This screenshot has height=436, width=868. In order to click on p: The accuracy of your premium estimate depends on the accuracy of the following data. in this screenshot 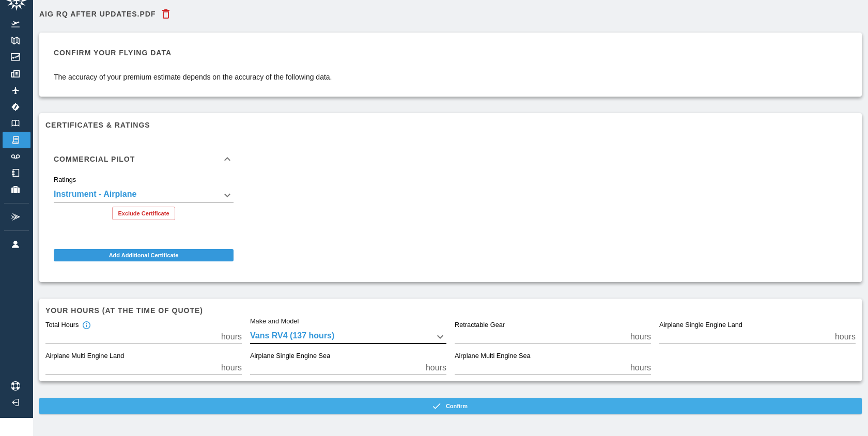, I will do `click(193, 77)`.